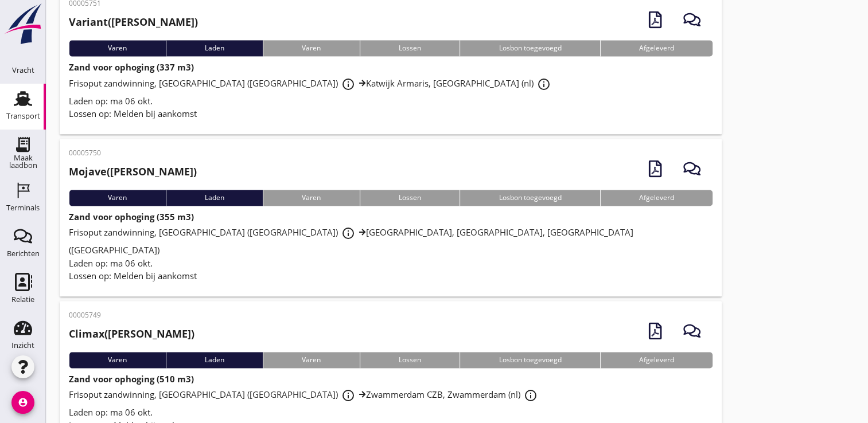  I want to click on div: Berichten, so click(23, 253).